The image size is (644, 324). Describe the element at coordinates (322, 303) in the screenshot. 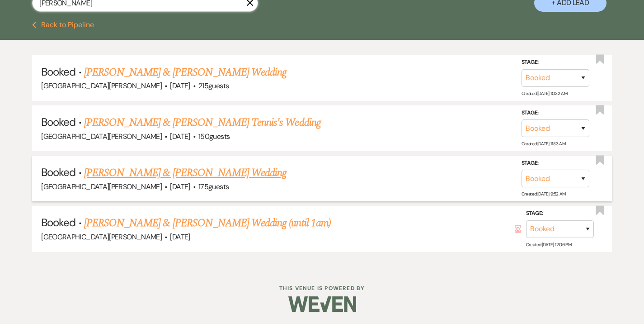

I see `img: Weven Logo` at that location.